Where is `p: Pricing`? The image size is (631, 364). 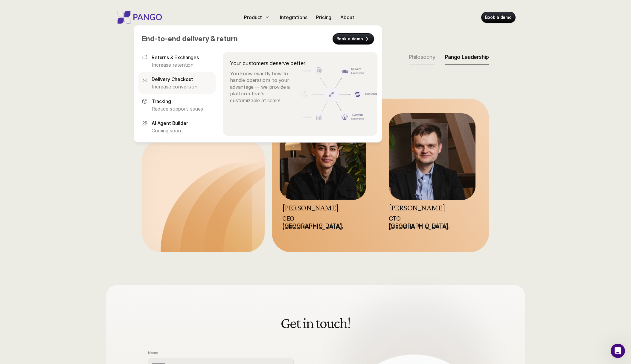 p: Pricing is located at coordinates (324, 17).